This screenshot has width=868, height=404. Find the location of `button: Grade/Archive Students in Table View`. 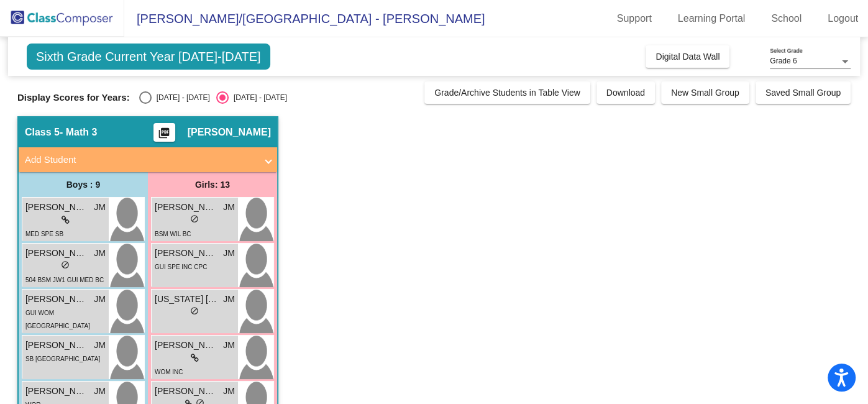

button: Grade/Archive Students in Table View is located at coordinates (507, 93).